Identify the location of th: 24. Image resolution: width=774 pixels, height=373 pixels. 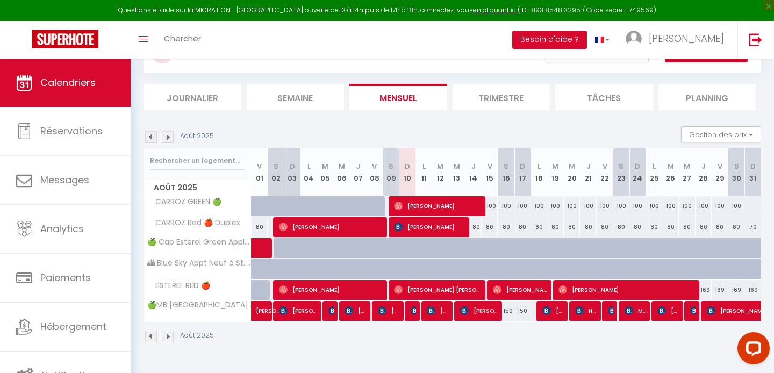
(638, 172).